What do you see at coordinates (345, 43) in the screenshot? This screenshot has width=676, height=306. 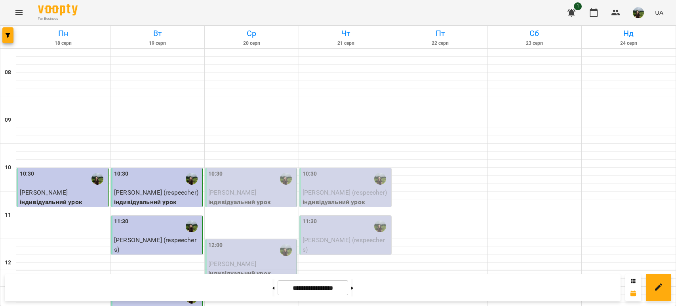 I see `h6: 21 серп` at bounding box center [345, 43].